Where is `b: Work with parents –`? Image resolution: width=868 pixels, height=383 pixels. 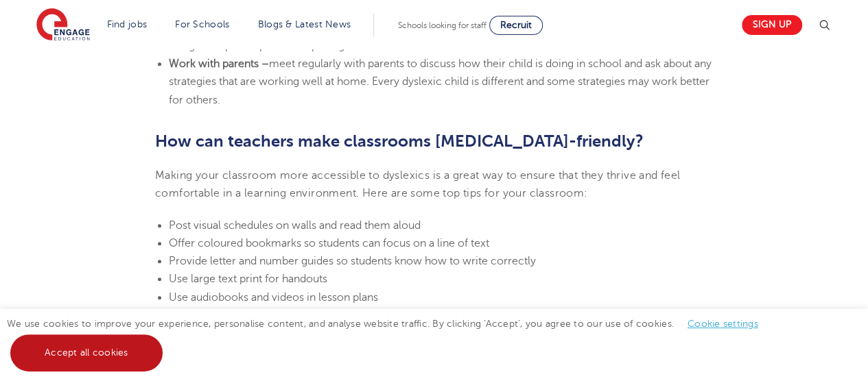 b: Work with parents – is located at coordinates (219, 64).